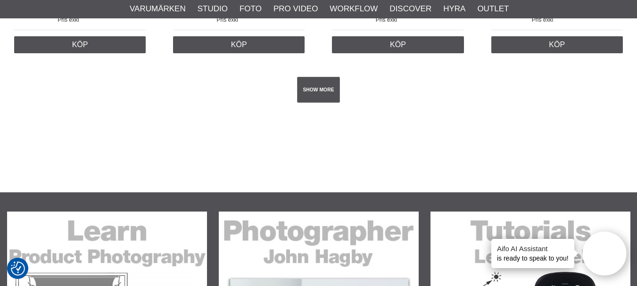  I want to click on button: Samtyckesinställningar, so click(18, 269).